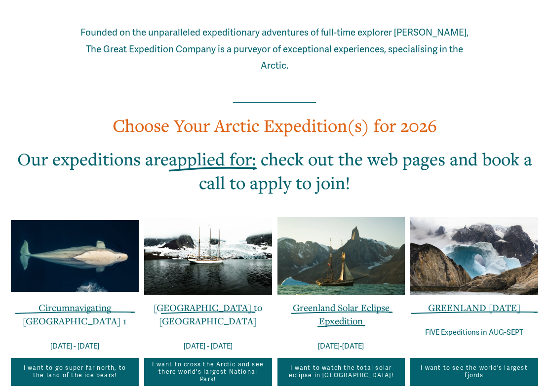 Image resolution: width=549 pixels, height=392 pixels. I want to click on span: applied for, so click(210, 159).